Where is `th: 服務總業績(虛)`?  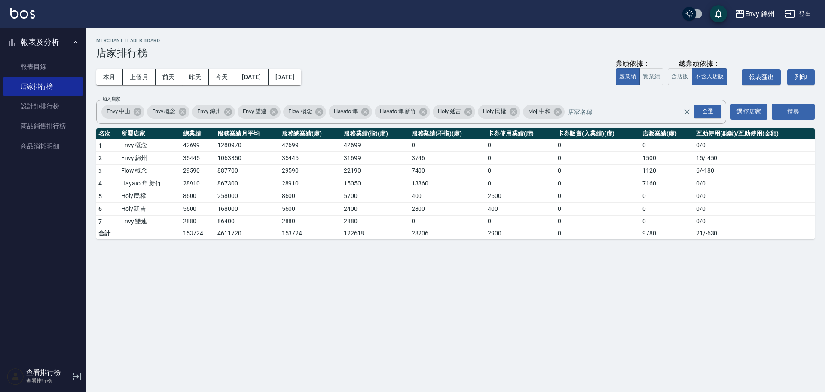 th: 服務總業績(虛) is located at coordinates (311, 134).